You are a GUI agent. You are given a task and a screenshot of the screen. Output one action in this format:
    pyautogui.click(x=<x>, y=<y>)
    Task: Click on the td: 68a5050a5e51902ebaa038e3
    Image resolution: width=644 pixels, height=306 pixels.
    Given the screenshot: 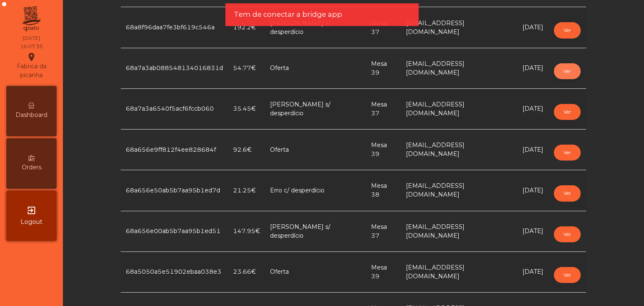 What is the action you would take?
    pyautogui.click(x=174, y=272)
    